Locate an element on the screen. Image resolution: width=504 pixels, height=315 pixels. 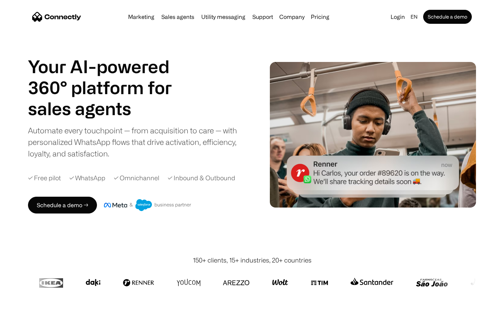
a: Schedule a demo → is located at coordinates (62, 205).